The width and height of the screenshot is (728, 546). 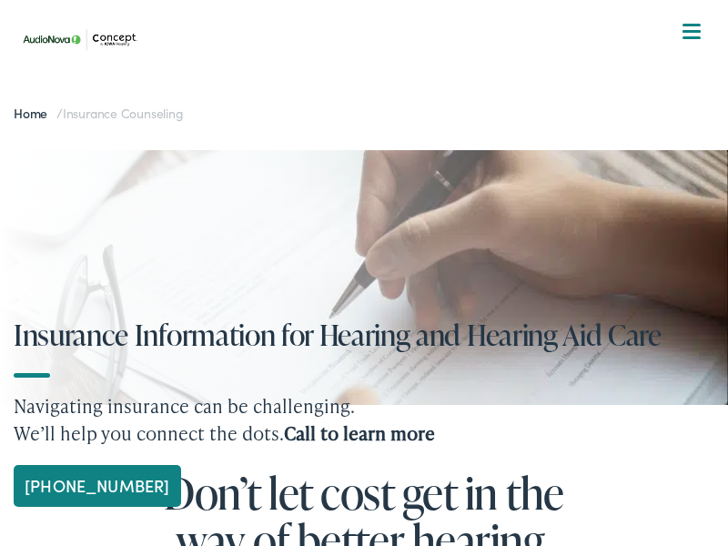 I want to click on h1: Insurance Information for Hearing and Hearing Aid Care, so click(x=370, y=334).